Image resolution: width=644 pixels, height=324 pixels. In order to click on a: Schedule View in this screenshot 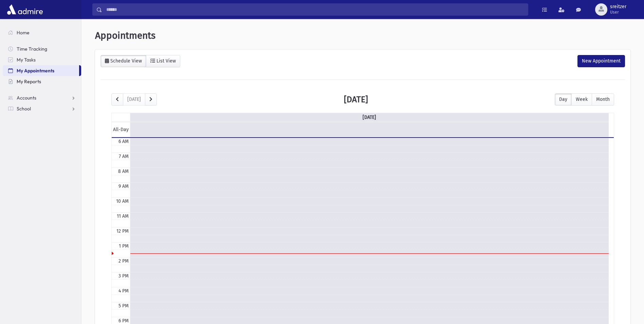, I will do `click(123, 61)`.